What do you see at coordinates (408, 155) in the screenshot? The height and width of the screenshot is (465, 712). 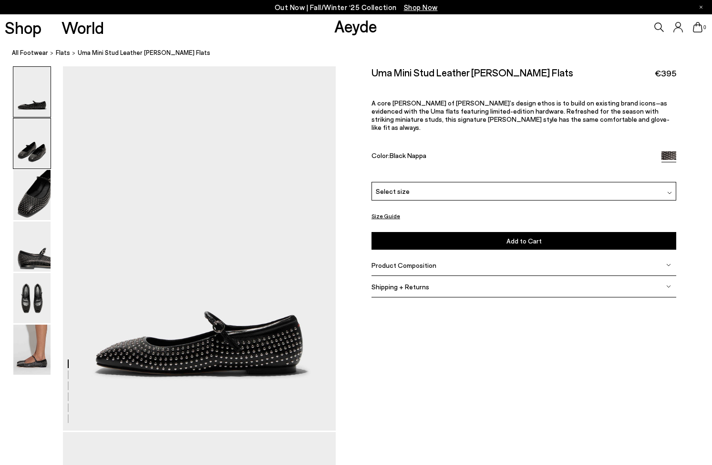 I see `span: Black Nappa` at bounding box center [408, 155].